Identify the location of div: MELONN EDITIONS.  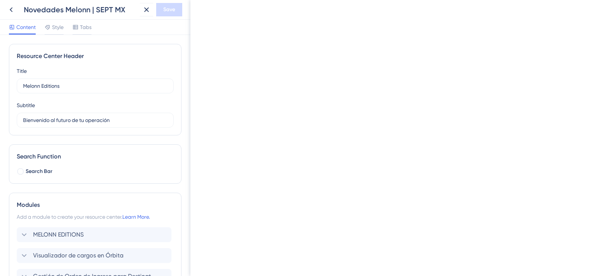
(95, 235).